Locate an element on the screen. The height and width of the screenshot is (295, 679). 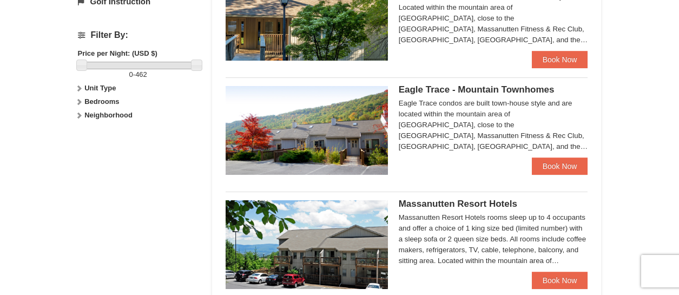
strong: Price per Night: (USD $) is located at coordinates (117, 53).